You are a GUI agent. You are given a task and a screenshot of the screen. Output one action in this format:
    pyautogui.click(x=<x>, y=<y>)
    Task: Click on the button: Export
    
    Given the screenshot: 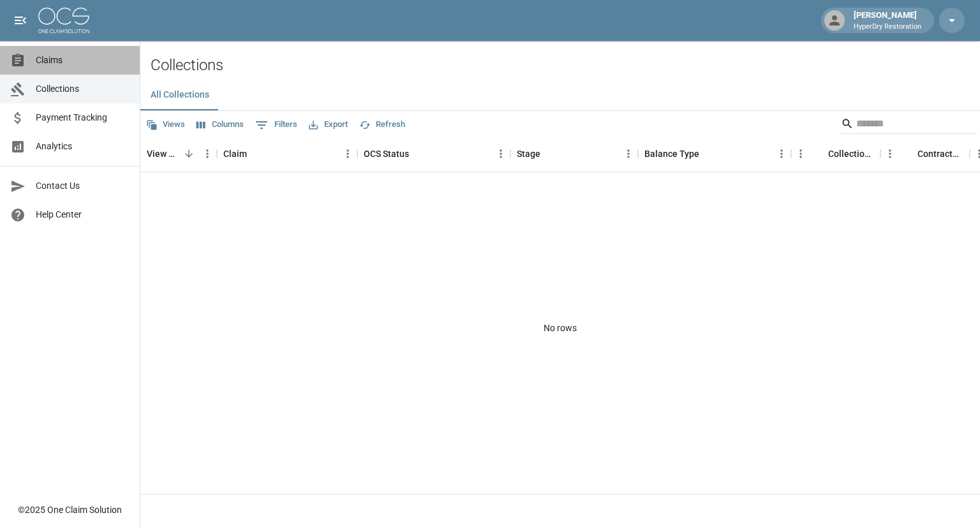 What is the action you would take?
    pyautogui.click(x=328, y=124)
    